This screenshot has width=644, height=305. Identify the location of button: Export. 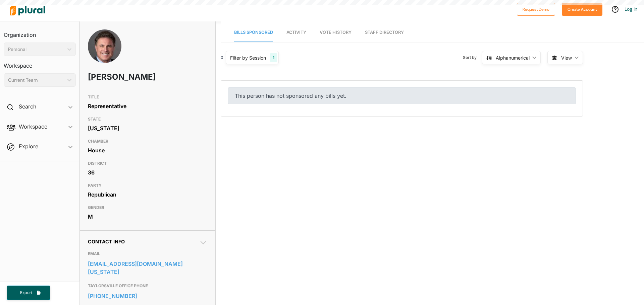
(29, 293).